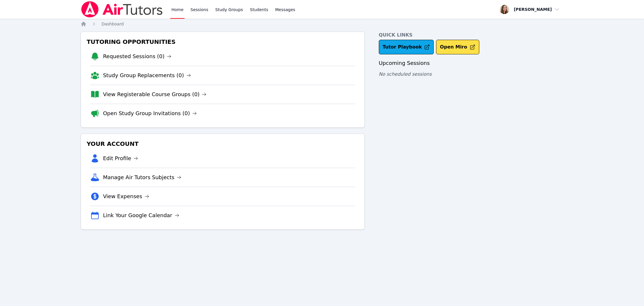 This screenshot has height=306, width=644. I want to click on a: Open Study Group Invitations (0), so click(150, 114).